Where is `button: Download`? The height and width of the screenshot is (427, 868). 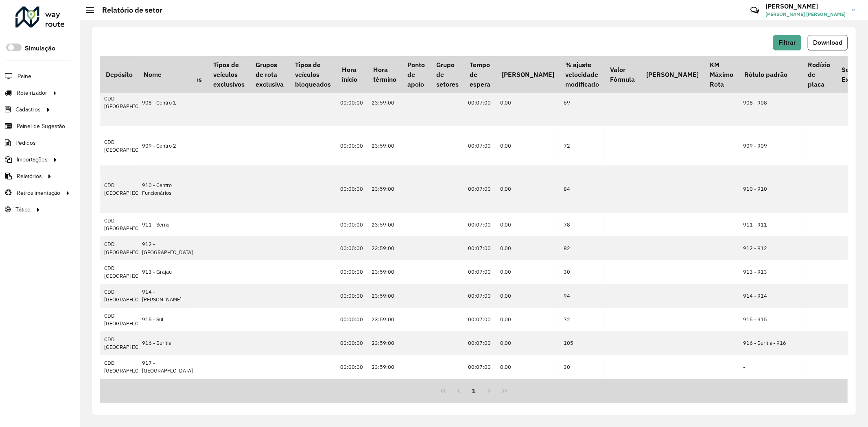
button: Download is located at coordinates (828, 42).